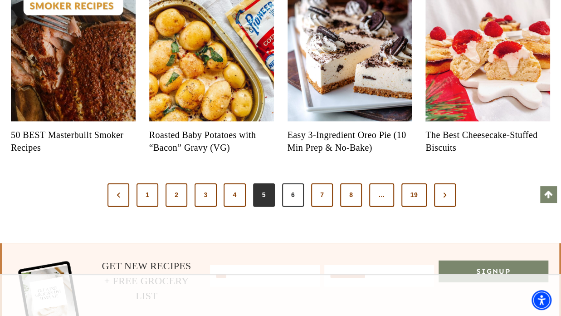 The width and height of the screenshot is (561, 316). Describe the element at coordinates (73, 141) in the screenshot. I see `a: 50 BEST Masterbuilt Smoker Recipes` at that location.